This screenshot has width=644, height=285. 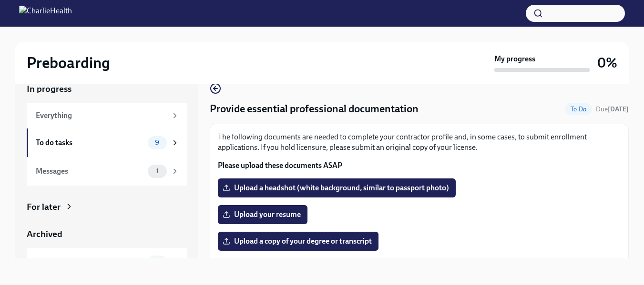 What do you see at coordinates (419, 142) in the screenshot?
I see `p: The following documents are needed to complete your contractor profile and, in some cases, to sub...` at bounding box center [419, 142].